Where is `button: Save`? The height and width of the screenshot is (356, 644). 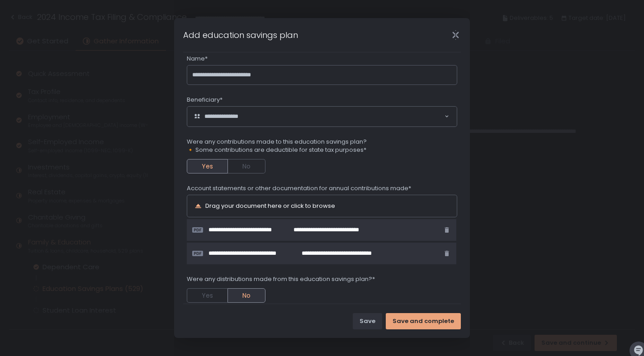 button: Save is located at coordinates (367, 322).